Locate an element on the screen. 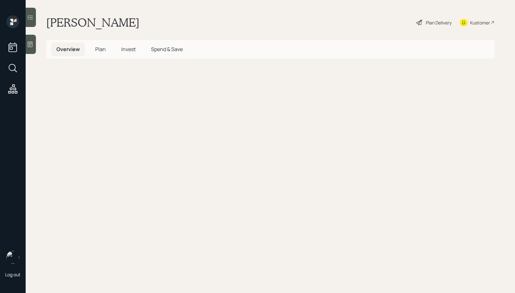  div: Kustomer is located at coordinates (480, 22).